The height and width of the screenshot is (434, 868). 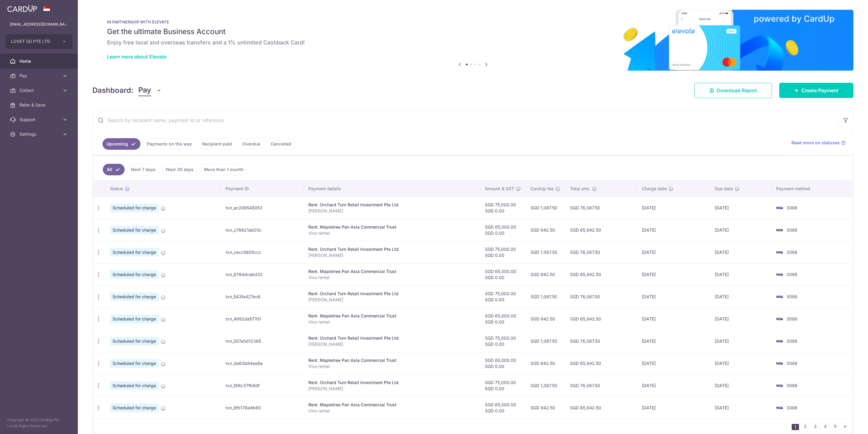 I want to click on span: Due date, so click(x=724, y=189).